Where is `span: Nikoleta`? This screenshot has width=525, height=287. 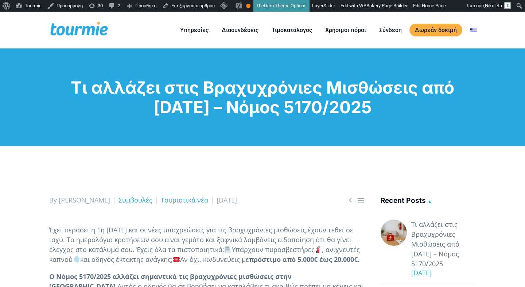
span: Nikoleta is located at coordinates (493, 5).